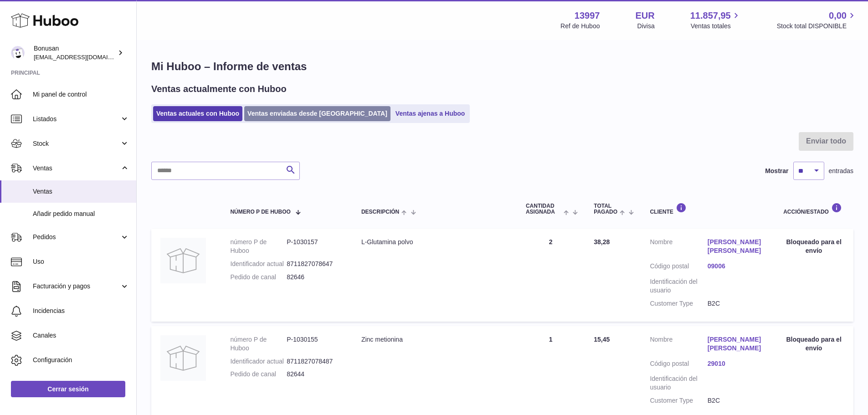  Describe the element at coordinates (777, 171) in the screenshot. I see `label: Mostrar` at that location.